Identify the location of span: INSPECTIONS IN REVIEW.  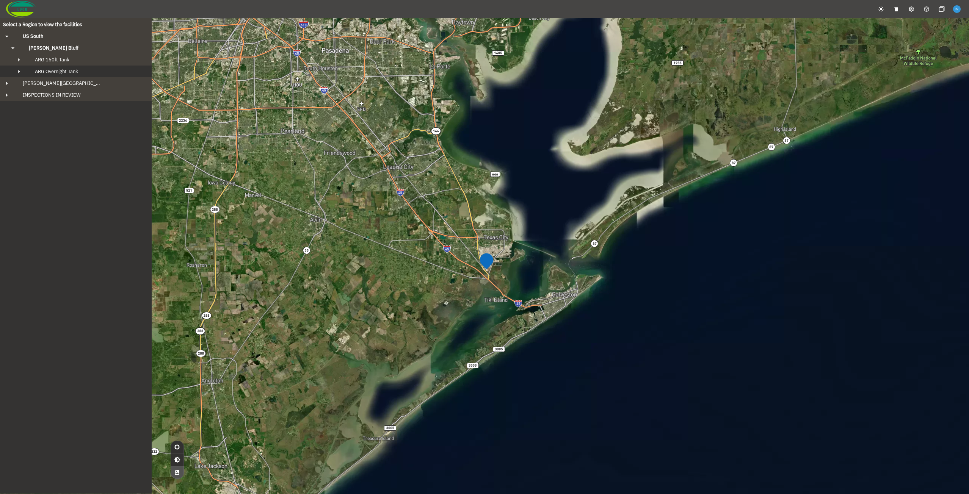
(49, 95).